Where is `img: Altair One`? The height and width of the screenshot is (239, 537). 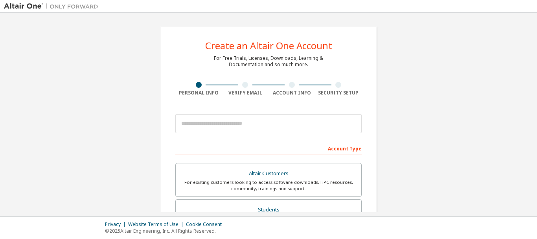
img: Altair One is located at coordinates (53, 6).